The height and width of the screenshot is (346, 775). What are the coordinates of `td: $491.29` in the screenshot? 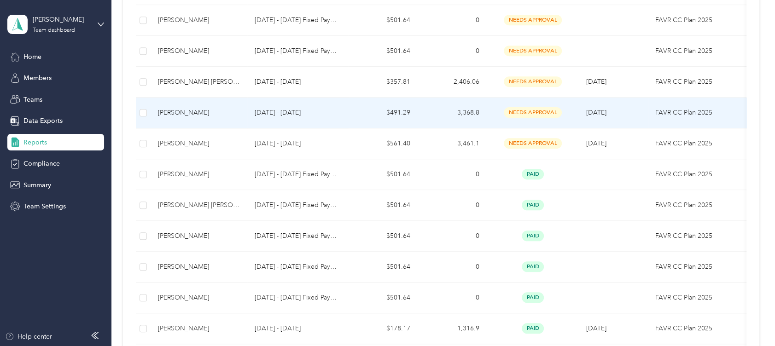 It's located at (383, 113).